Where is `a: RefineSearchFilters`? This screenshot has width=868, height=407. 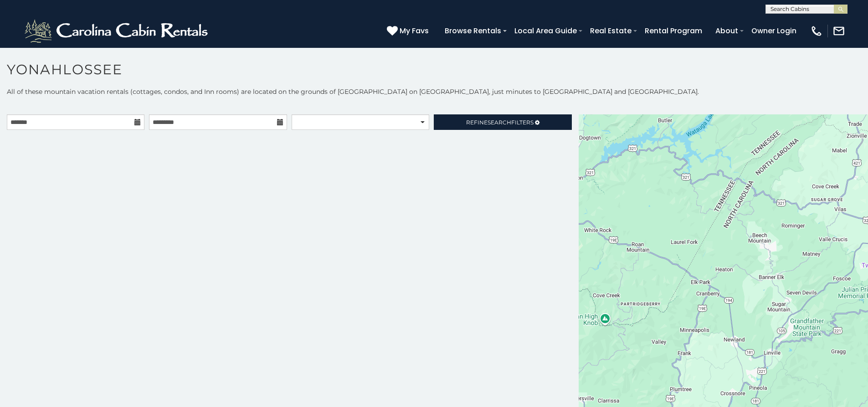
a: RefineSearchFilters is located at coordinates (503, 122).